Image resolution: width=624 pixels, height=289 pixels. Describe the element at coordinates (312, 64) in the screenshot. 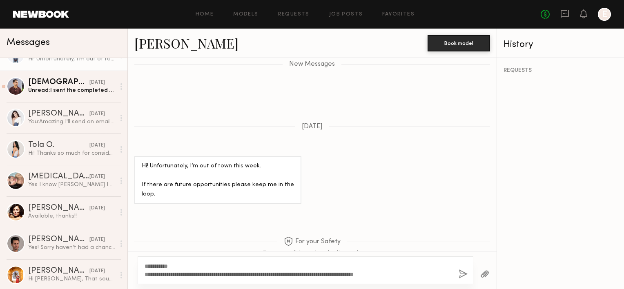

I see `span: New Messages` at that location.